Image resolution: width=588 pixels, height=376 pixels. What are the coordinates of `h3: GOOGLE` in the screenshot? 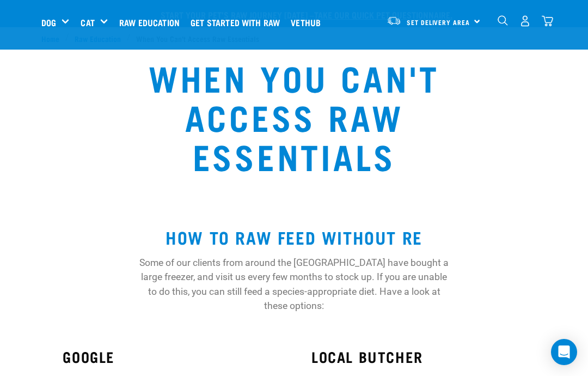 It's located at (169, 356).